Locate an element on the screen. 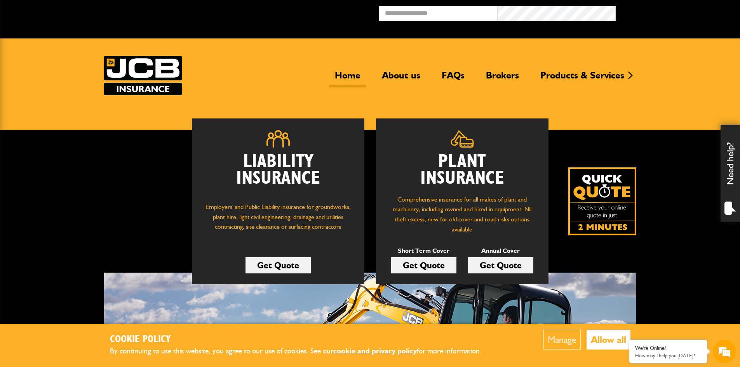 Image resolution: width=740 pixels, height=367 pixels. h2: Liability Insurance is located at coordinates (278, 174).